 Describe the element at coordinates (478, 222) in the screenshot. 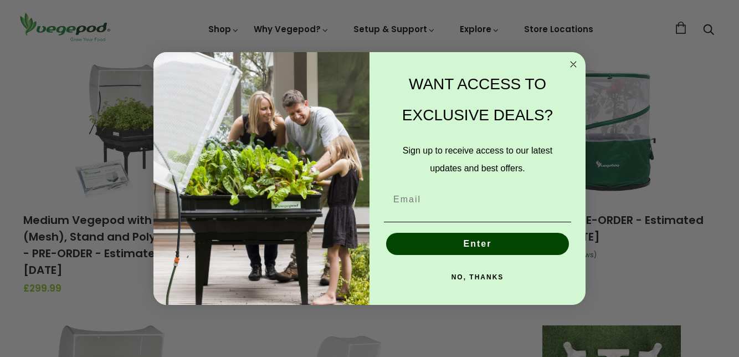

I see `img: underline` at that location.